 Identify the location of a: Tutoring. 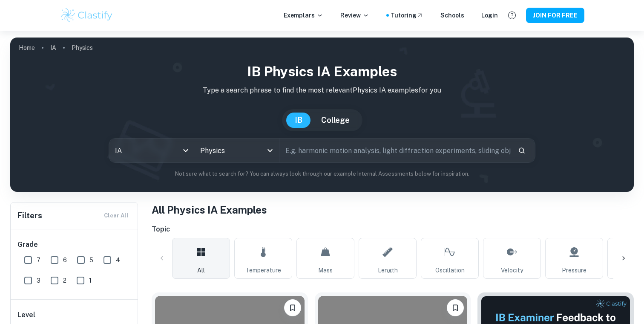
(407, 15).